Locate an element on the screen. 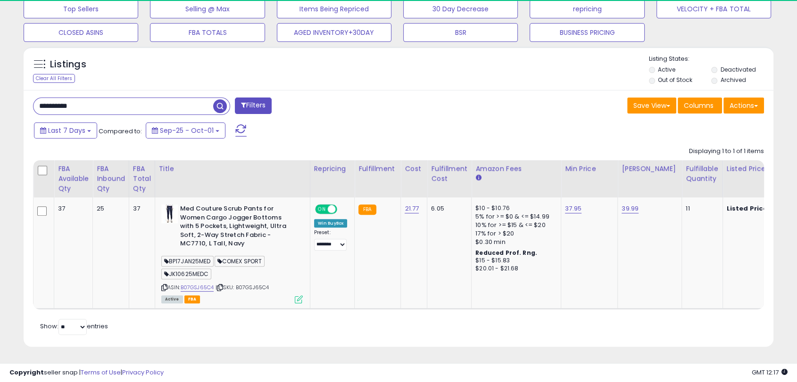 The height and width of the screenshot is (382, 797). button: CLOSED ASINS is located at coordinates (81, 33).